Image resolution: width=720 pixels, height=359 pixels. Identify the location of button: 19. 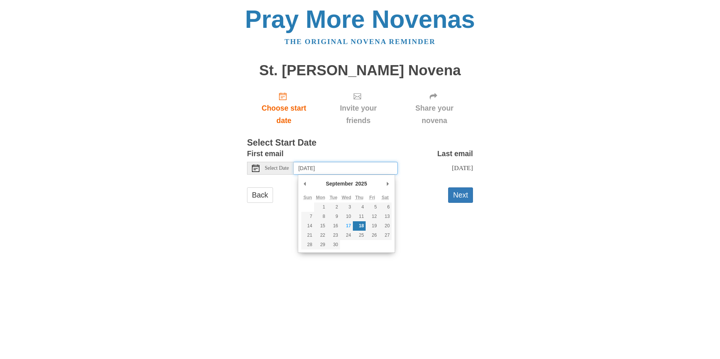
(372, 226).